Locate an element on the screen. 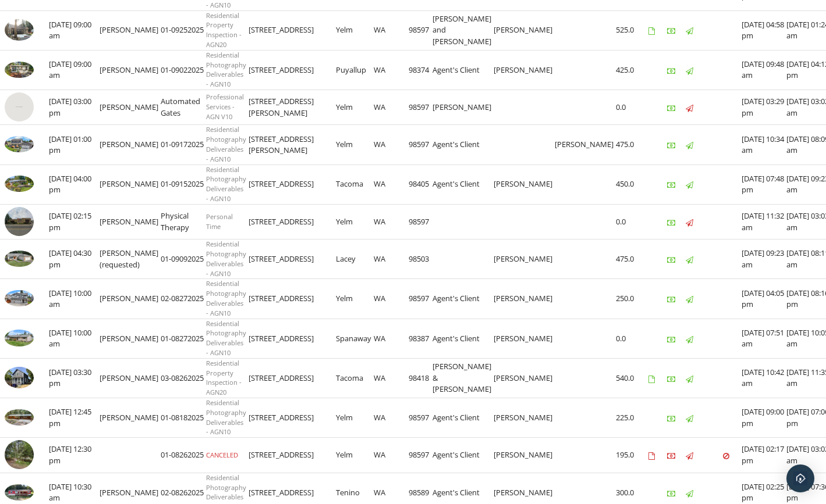  td: Physical Therapy is located at coordinates (184, 221).